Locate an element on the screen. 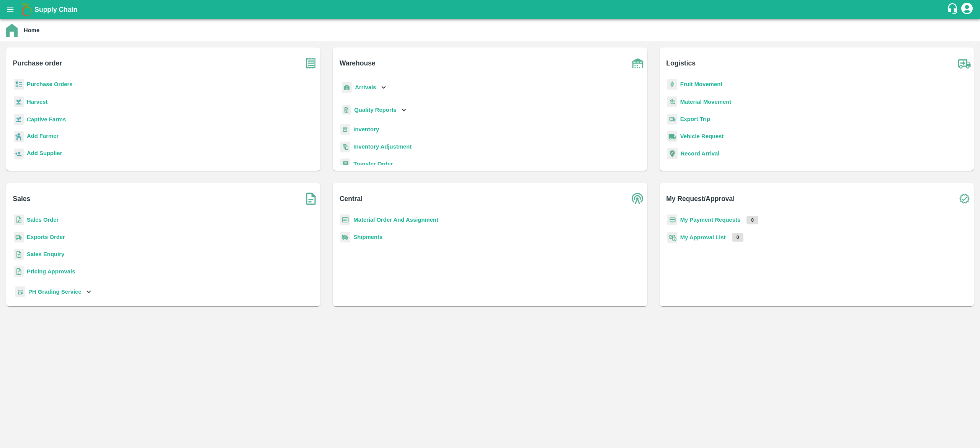 This screenshot has height=448, width=980. a: My Payment Requests is located at coordinates (710, 220).